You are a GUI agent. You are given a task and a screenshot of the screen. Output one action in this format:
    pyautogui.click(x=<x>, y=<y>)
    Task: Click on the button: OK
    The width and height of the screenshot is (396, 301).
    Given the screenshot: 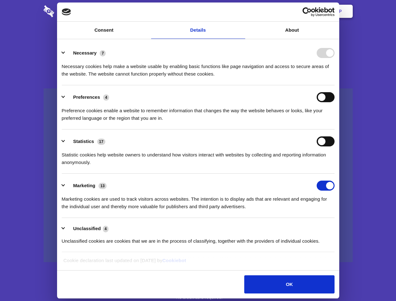 What is the action you would take?
    pyautogui.click(x=289, y=284)
    